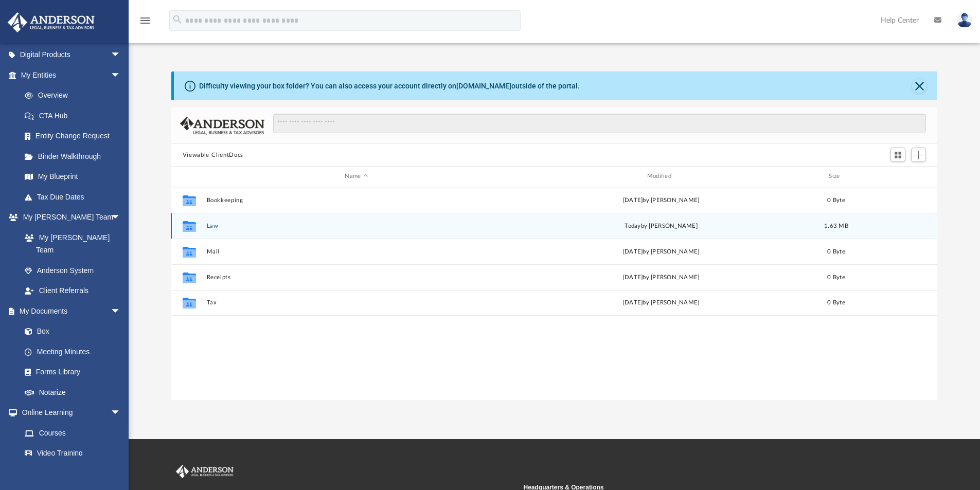  I want to click on i: search, so click(177, 20).